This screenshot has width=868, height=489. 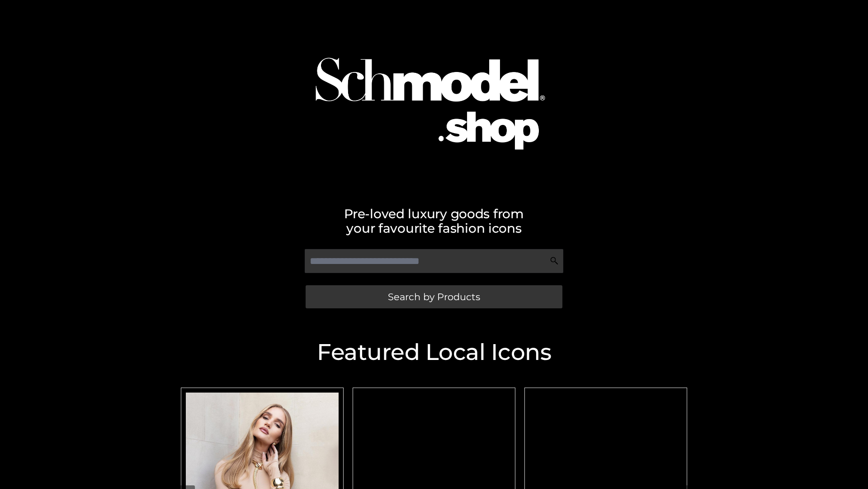 I want to click on span: Search by Products, so click(x=434, y=296).